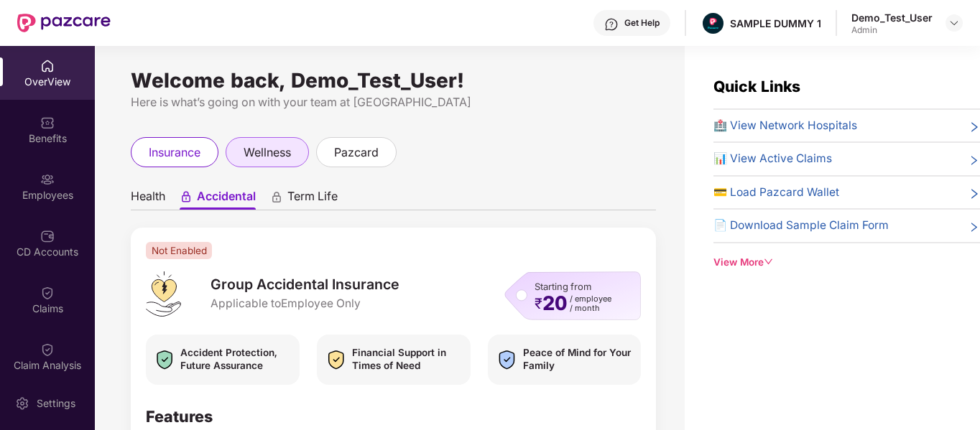 This screenshot has height=430, width=980. What do you see at coordinates (357, 152) in the screenshot?
I see `span: pazcard` at bounding box center [357, 152].